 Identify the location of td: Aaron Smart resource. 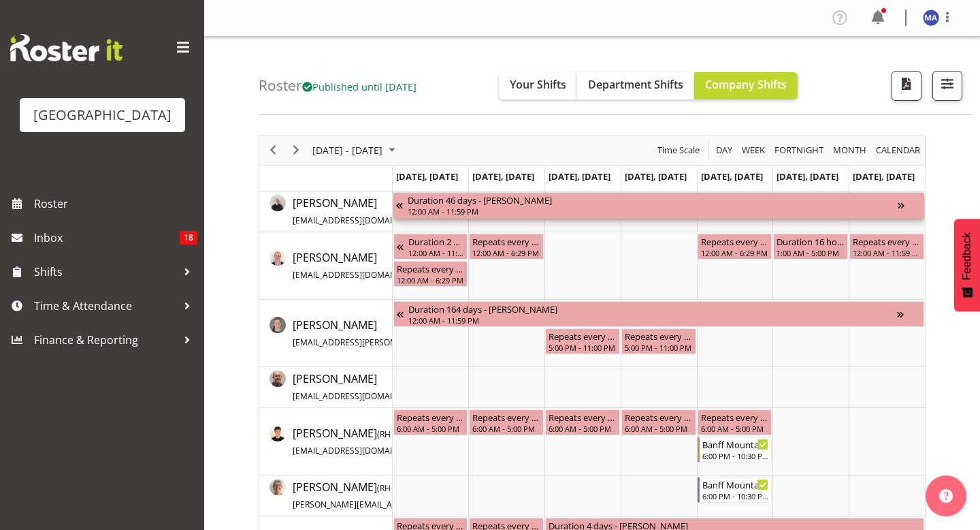
(326, 212).